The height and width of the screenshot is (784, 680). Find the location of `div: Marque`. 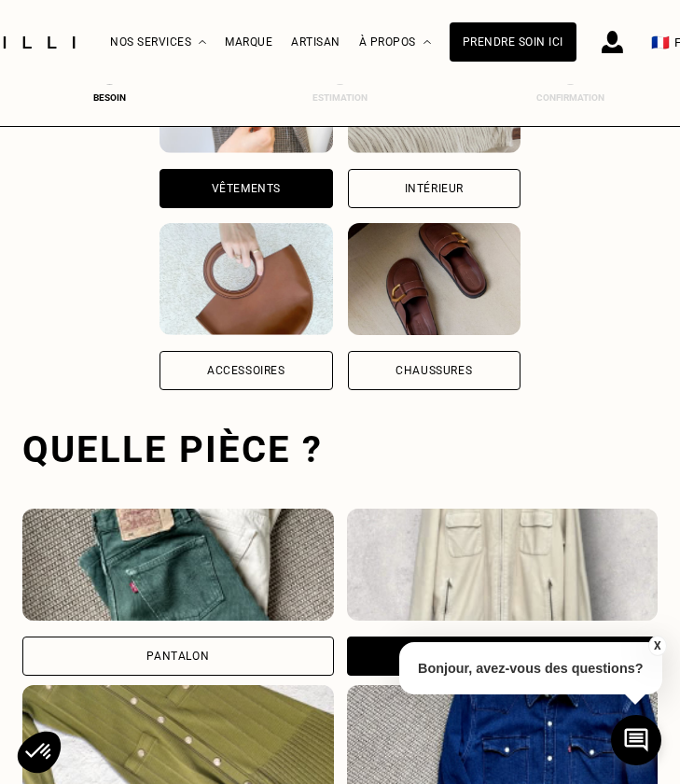

div: Marque is located at coordinates (249, 42).